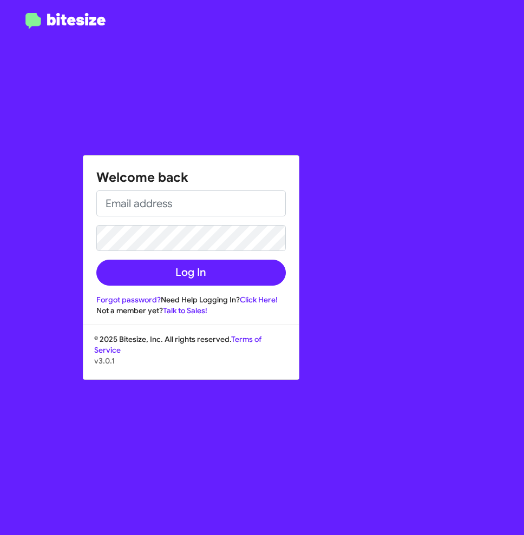 This screenshot has width=524, height=535. I want to click on a: Forgot password?, so click(128, 300).